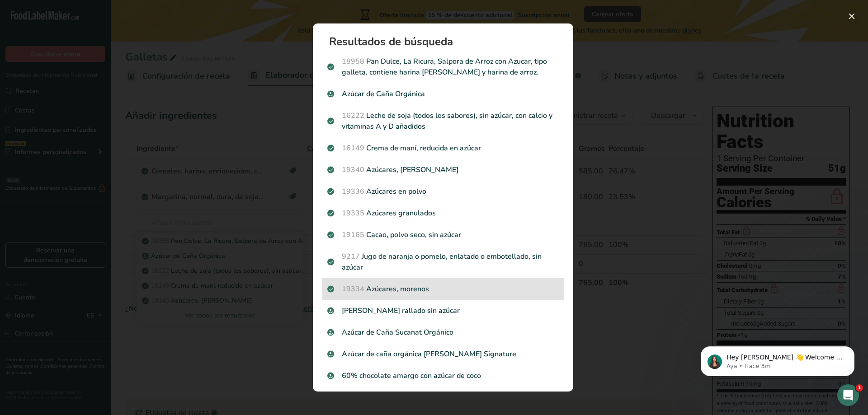 The image size is (868, 415). What do you see at coordinates (443, 192) in the screenshot?
I see `p: Azúcares en polvo` at bounding box center [443, 192].